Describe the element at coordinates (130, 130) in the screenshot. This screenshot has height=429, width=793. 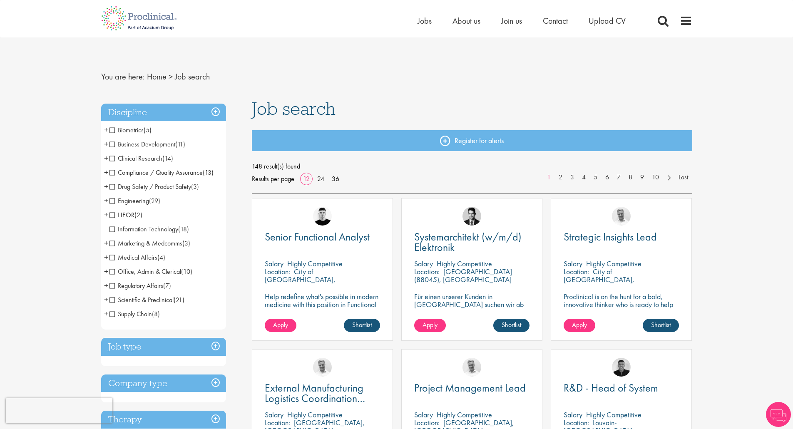
I see `span: Biometrics` at that location.